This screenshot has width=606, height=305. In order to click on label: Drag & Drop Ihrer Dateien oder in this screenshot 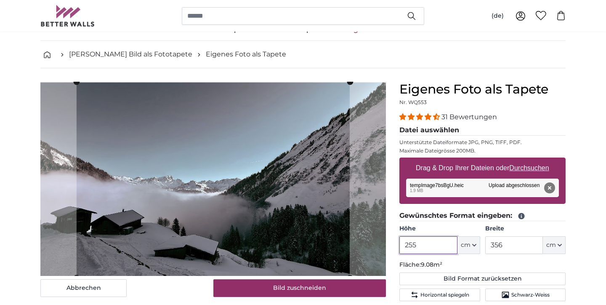, I will do `click(482, 168)`.